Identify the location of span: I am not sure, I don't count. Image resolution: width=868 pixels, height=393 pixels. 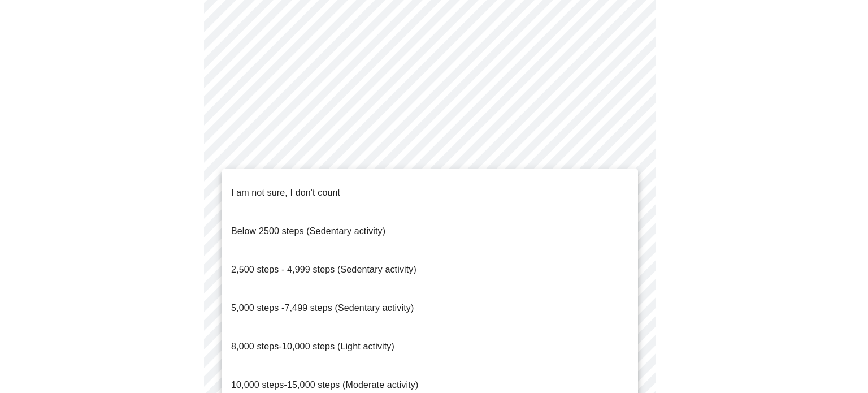
(285, 192).